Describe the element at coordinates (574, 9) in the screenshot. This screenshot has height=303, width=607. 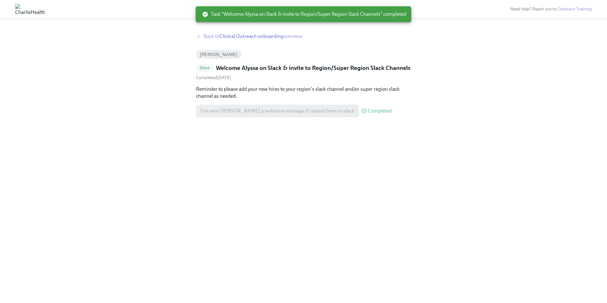
I see `a: Outreach Training` at that location.